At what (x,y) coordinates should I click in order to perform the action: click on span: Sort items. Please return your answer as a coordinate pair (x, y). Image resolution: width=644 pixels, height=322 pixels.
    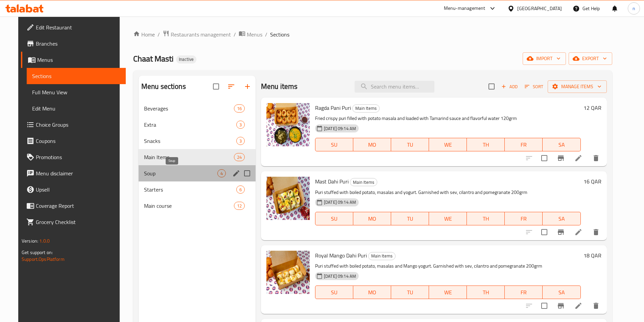
    Looking at the image, I should click on (534, 86).